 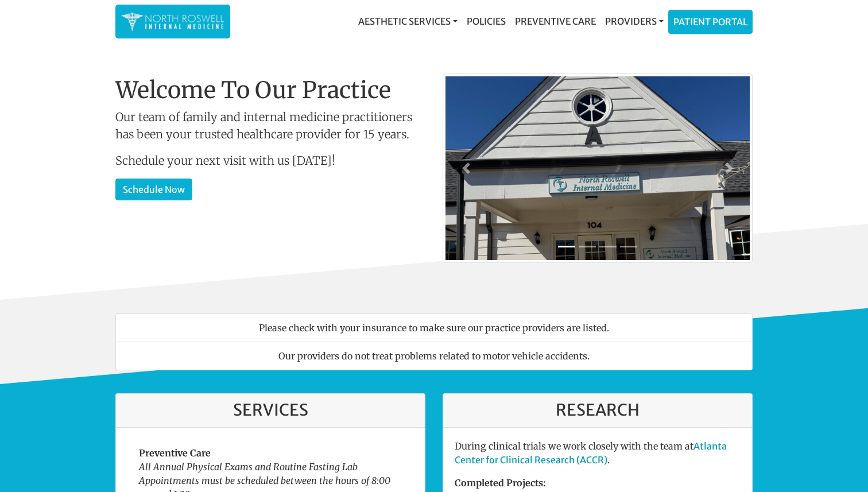 What do you see at coordinates (270, 90) in the screenshot?
I see `h1: Welcome To Our Practice` at bounding box center [270, 90].